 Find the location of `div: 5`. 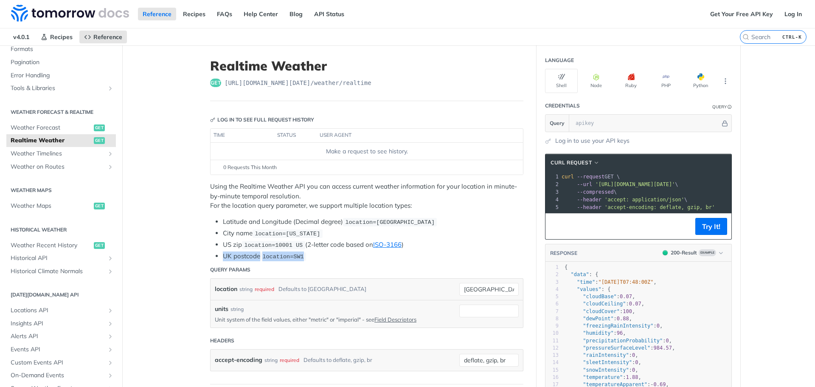

div: 5 is located at coordinates (552, 296).